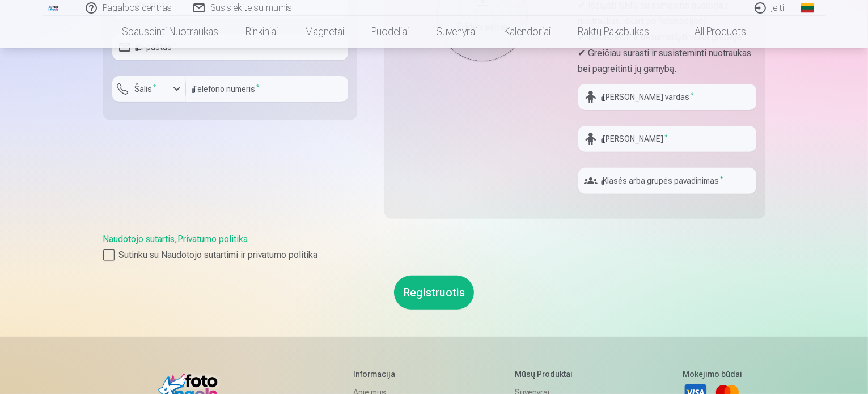 This screenshot has width=868, height=394. Describe the element at coordinates (139, 239) in the screenshot. I see `a: Naudotojo sutartis` at that location.